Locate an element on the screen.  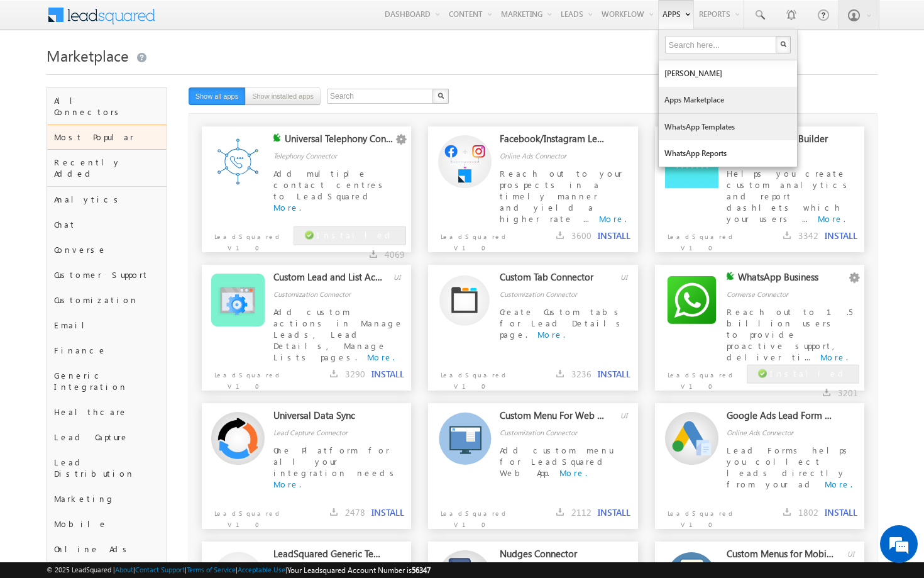
div: Customization is located at coordinates (107, 300).